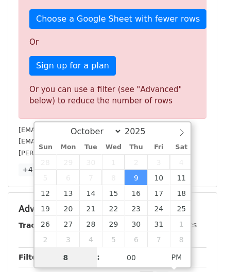 This screenshot has height=272, width=225. I want to click on span: September 30, 2025, so click(91, 162).